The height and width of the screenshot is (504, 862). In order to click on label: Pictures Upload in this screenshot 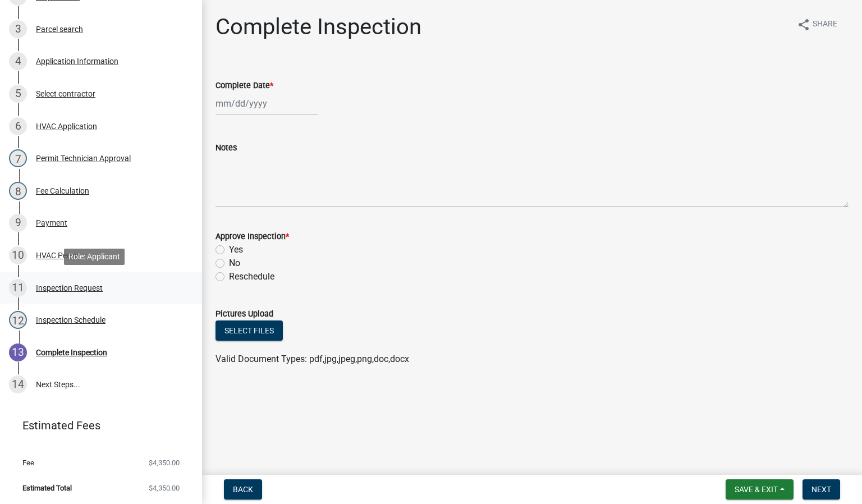, I will do `click(244, 314)`.